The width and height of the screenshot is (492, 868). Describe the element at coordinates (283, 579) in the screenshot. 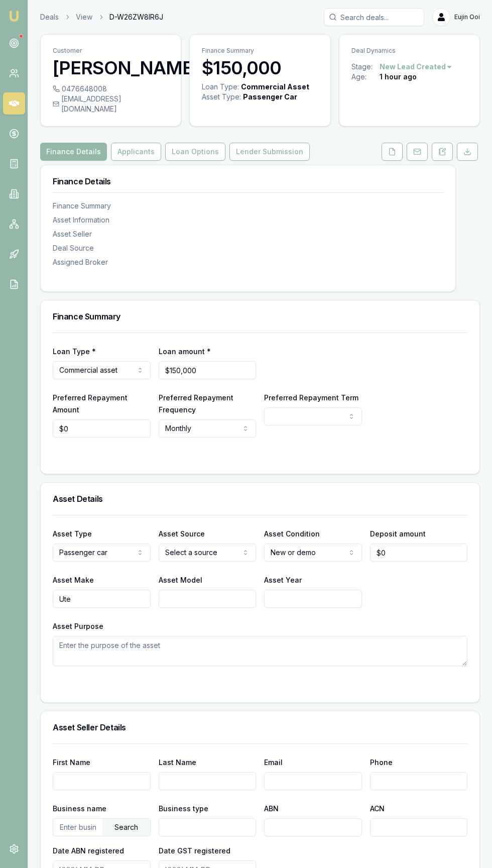

I see `label: Asset Year` at that location.